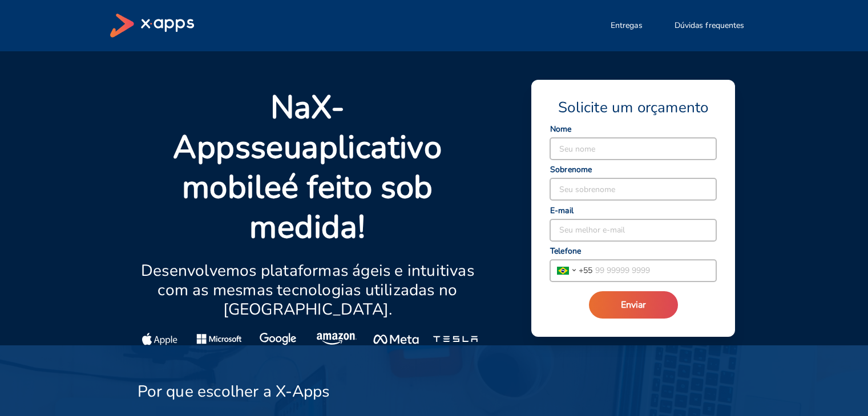 Image resolution: width=868 pixels, height=416 pixels. Describe the element at coordinates (633, 231) in the screenshot. I see `input: Seu melhor e-mail` at that location.